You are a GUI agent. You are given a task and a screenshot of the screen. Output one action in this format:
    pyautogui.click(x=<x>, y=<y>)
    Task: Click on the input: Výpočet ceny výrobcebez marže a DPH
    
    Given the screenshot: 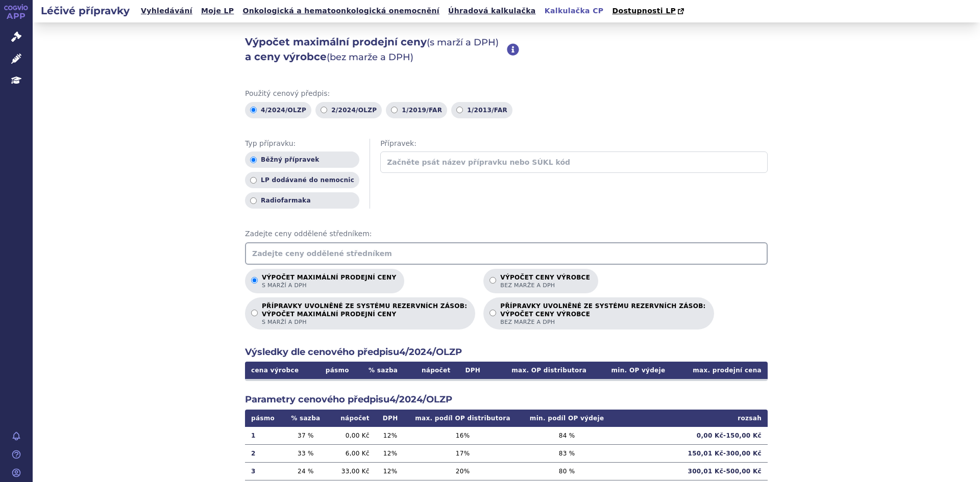 What is the action you would take?
    pyautogui.click(x=492, y=280)
    